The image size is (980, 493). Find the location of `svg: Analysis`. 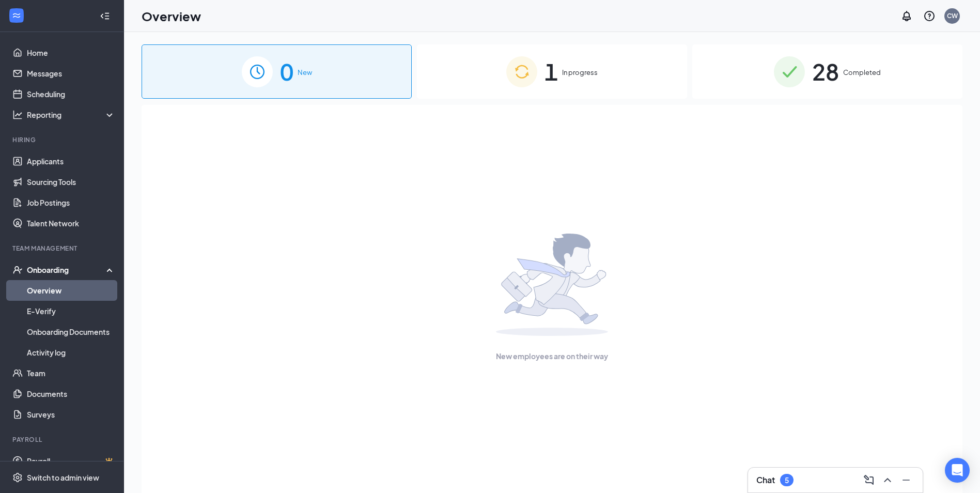

svg: Analysis is located at coordinates (18, 115).